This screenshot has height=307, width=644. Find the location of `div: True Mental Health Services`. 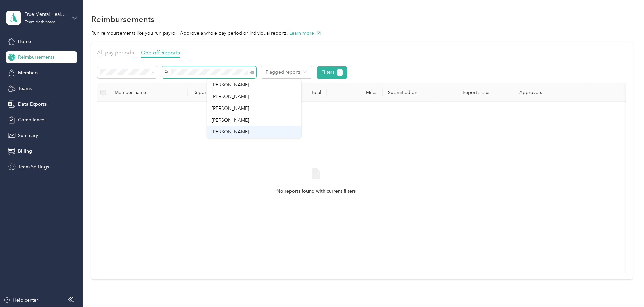

div: True Mental Health Services is located at coordinates (46, 14).